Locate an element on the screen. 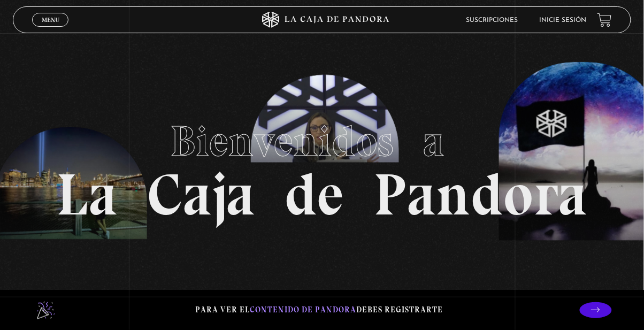 The width and height of the screenshot is (644, 330). p: Para ver el debes registrarte is located at coordinates (320, 310).